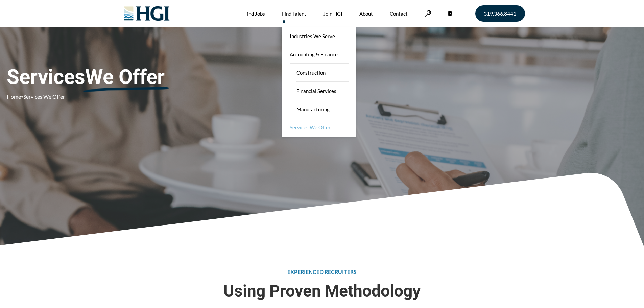 The image size is (644, 308). What do you see at coordinates (500, 13) in the screenshot?
I see `span: 319.366.8441` at bounding box center [500, 13].